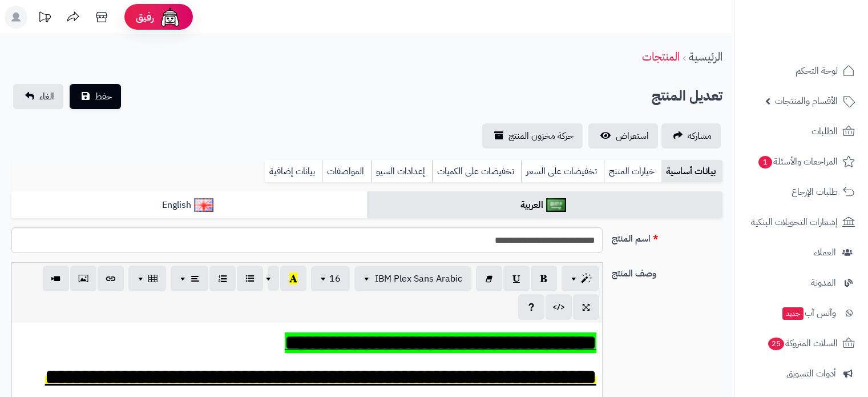 Image resolution: width=868 pixels, height=397 pixels. Describe the element at coordinates (801, 222) in the screenshot. I see `a: إشعارات التحويلات البنكية` at that location.